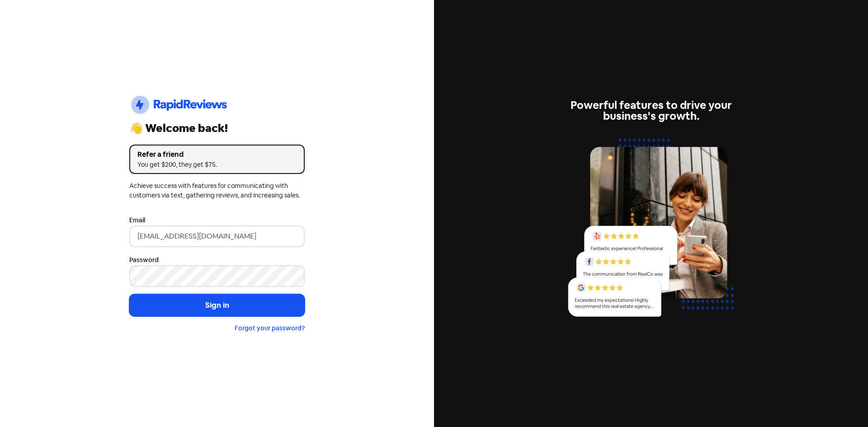  Describe the element at coordinates (217, 128) in the screenshot. I see `div: 👋 Welcome back!` at that location.